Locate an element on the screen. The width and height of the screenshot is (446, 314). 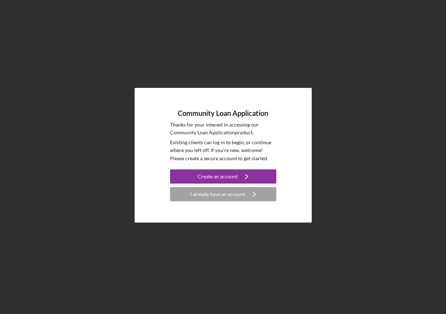
button: I already have an account is located at coordinates (223, 194).